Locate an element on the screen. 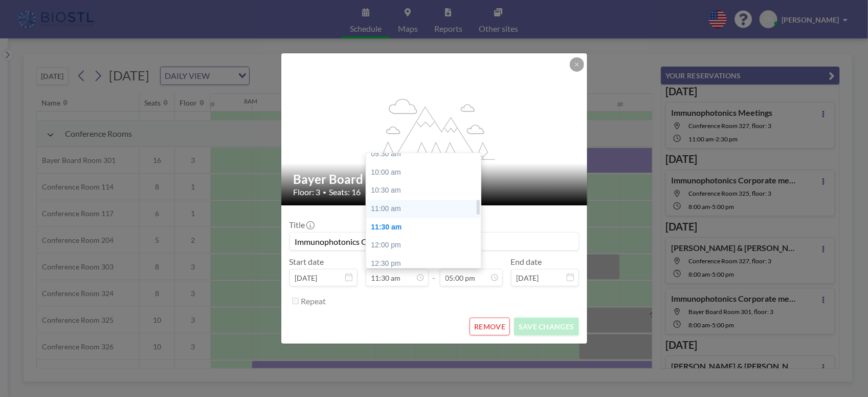 This screenshot has height=397, width=868. g: flex-grow: 1.2; is located at coordinates (434, 128).